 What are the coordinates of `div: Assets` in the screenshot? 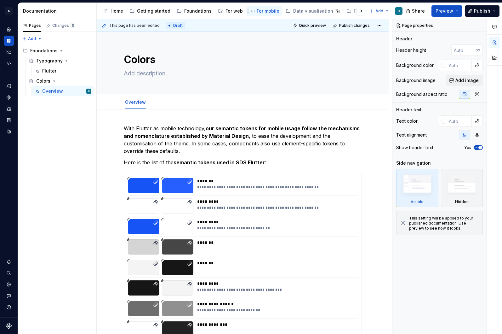 It's located at (9, 109).